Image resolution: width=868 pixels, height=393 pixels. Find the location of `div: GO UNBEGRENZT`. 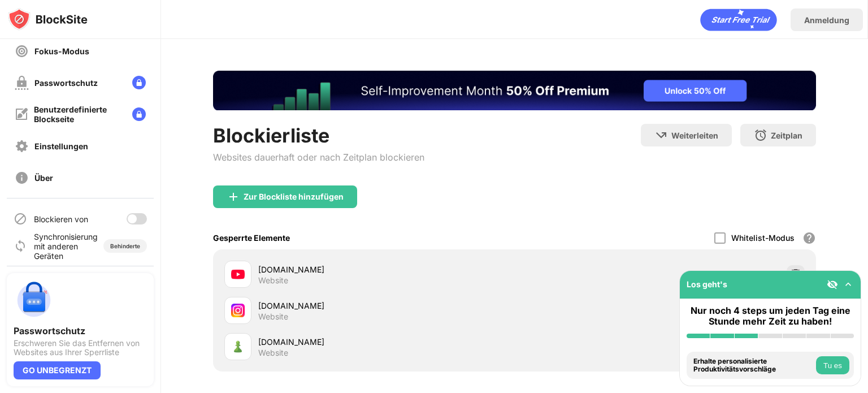

div: GO UNBEGRENZT is located at coordinates (57, 370).